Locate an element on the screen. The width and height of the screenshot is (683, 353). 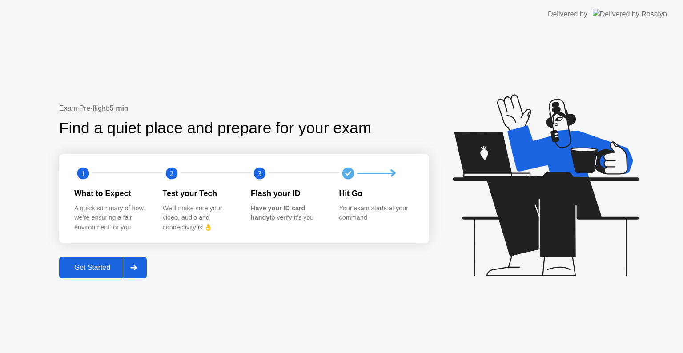
b: 5 min is located at coordinates (119, 108).